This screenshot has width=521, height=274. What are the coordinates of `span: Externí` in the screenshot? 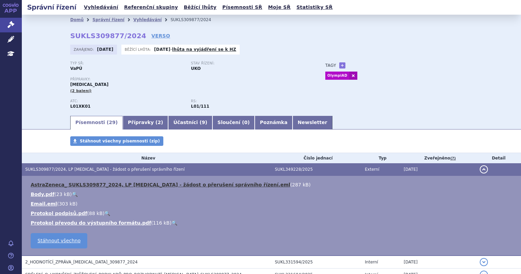 It's located at (372, 169).